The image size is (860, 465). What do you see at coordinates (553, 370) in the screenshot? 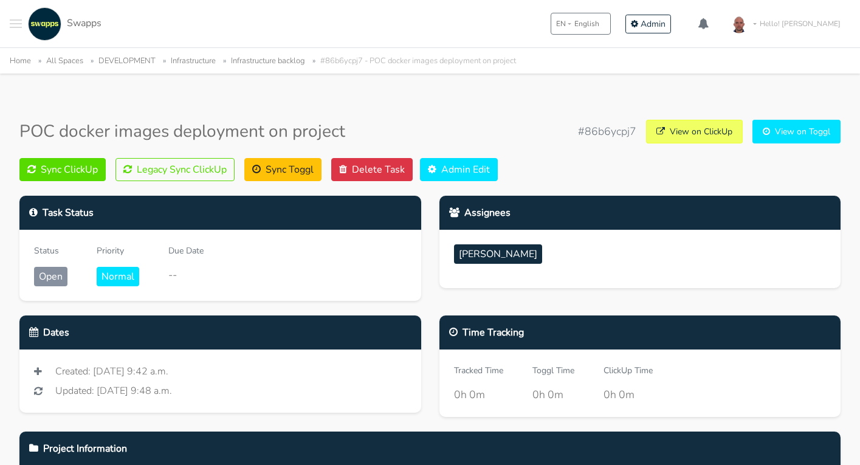
I see `div: Toggl Time` at bounding box center [553, 370].